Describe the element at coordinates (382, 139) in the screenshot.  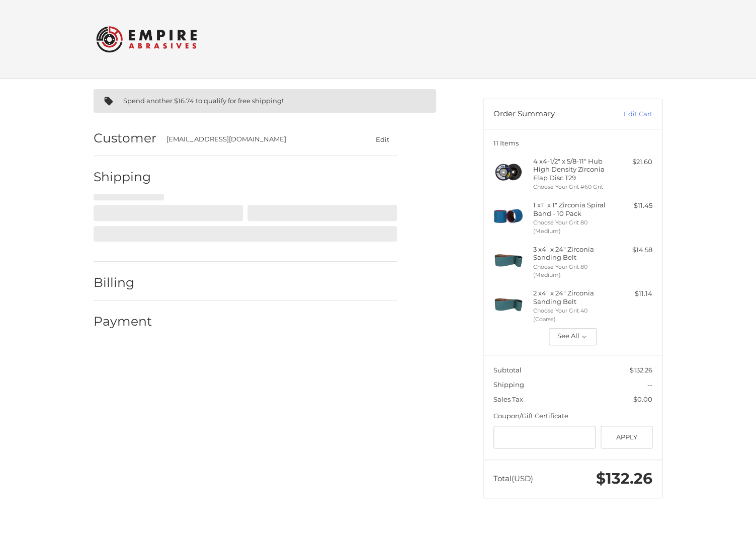
I see `button: Edit` at that location.